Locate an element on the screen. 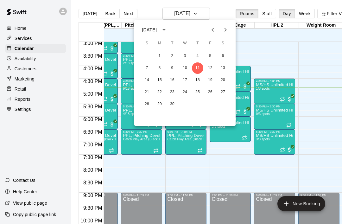 The image size is (342, 224). button: 27 is located at coordinates (223, 92).